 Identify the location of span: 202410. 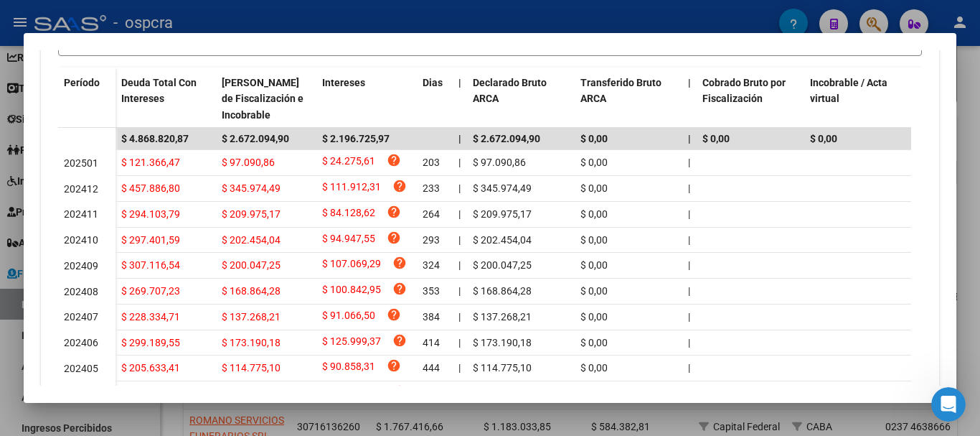
(81, 239).